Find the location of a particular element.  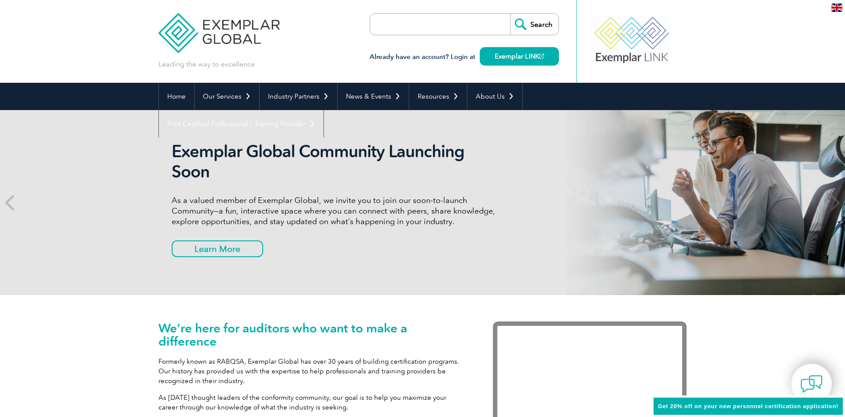

a: About Us is located at coordinates (495, 96).